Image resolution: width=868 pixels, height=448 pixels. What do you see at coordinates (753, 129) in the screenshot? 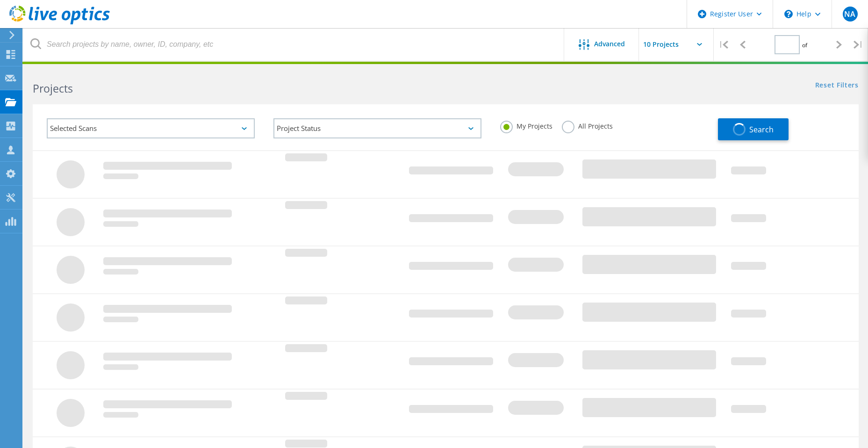
I see `button: Search` at bounding box center [753, 129].